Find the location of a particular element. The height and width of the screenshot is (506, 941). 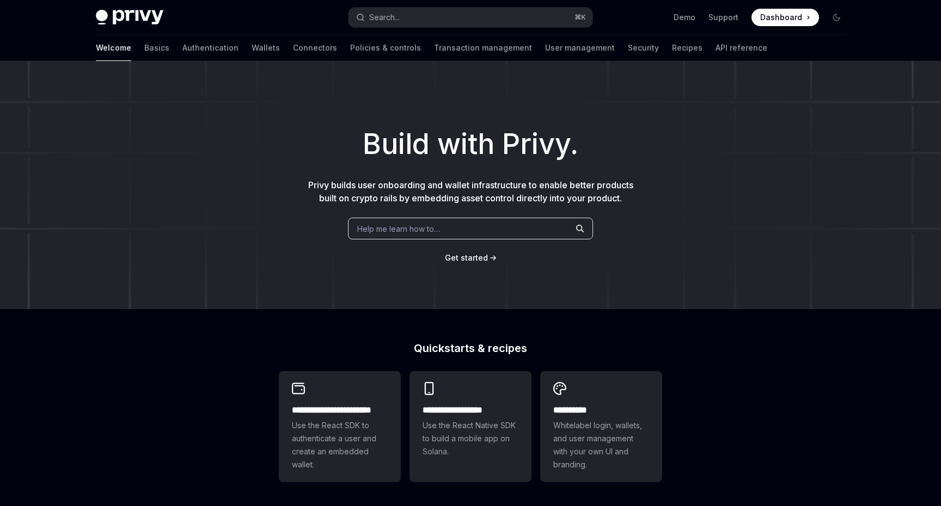

a: Policies & controls is located at coordinates (385, 48).